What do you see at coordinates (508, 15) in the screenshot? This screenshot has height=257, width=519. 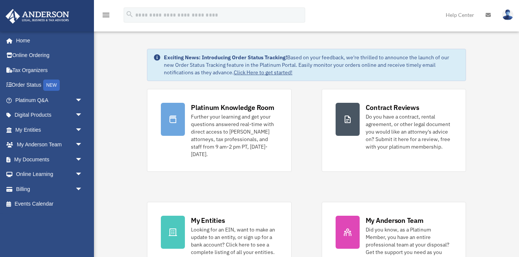 I see `img: User Pic` at bounding box center [508, 15].